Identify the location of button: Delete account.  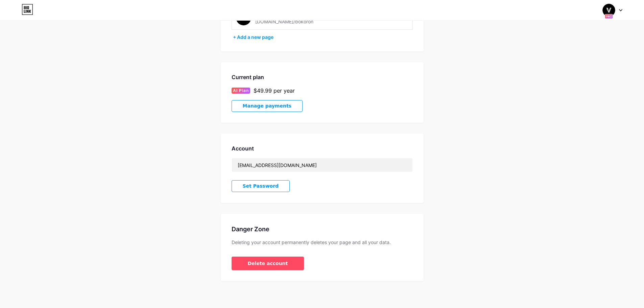
(268, 263).